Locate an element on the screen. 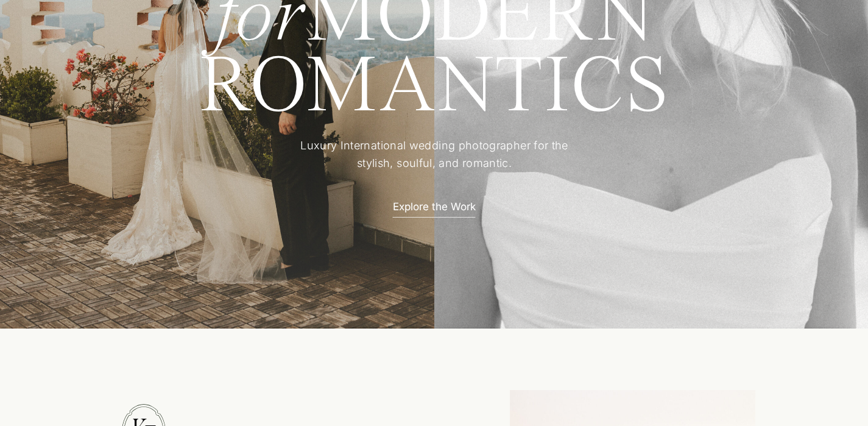 Image resolution: width=868 pixels, height=426 pixels. a: Explore the Work is located at coordinates (434, 205).